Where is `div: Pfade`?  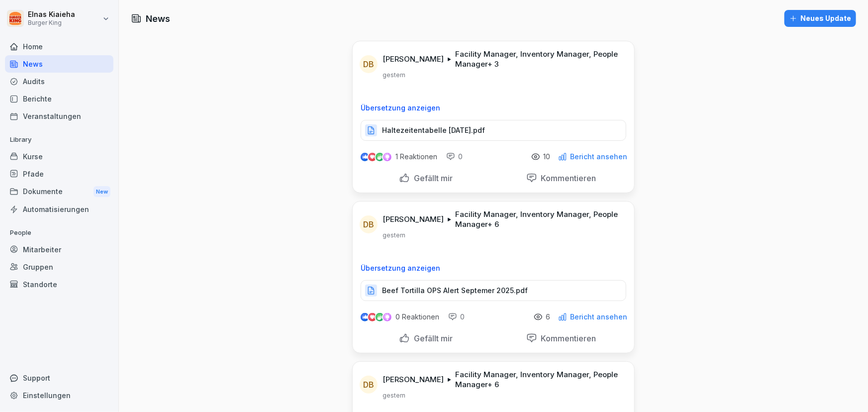 div: Pfade is located at coordinates (59, 173).